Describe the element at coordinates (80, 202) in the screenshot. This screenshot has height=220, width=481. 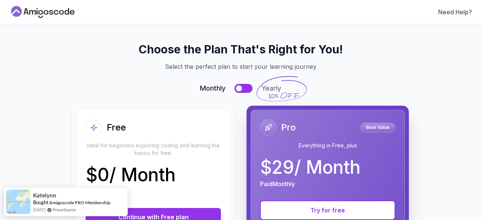
I see `a: Amigoscode PRO Membership` at that location.